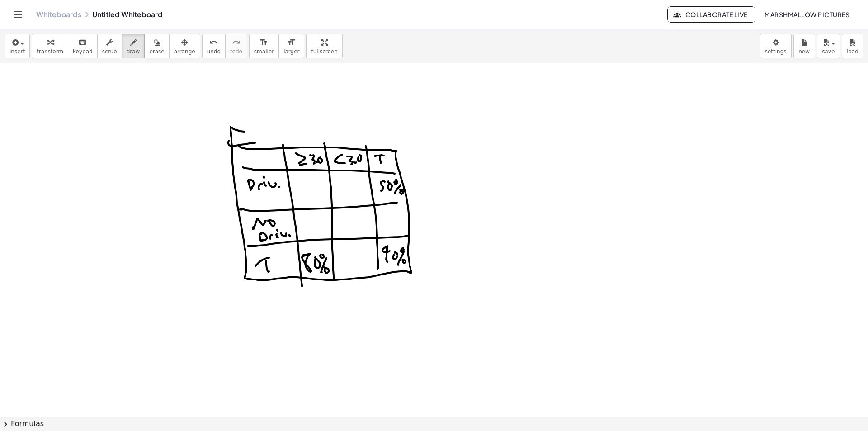  Describe the element at coordinates (291, 52) in the screenshot. I see `span: larger` at that location.